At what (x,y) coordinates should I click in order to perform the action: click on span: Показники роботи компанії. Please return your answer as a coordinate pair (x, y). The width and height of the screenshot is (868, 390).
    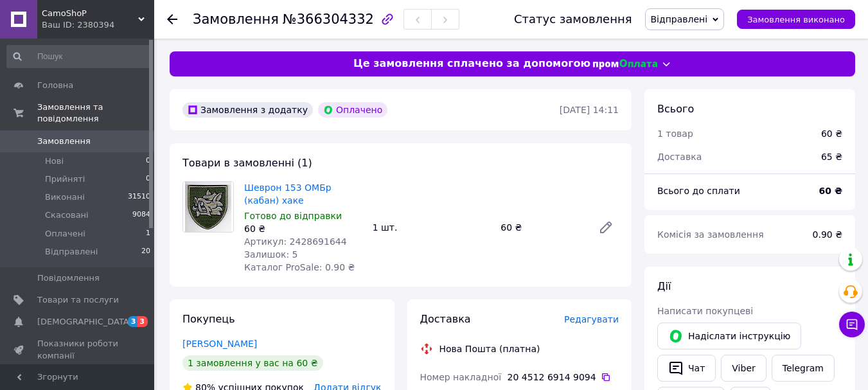
    Looking at the image, I should click on (78, 350).